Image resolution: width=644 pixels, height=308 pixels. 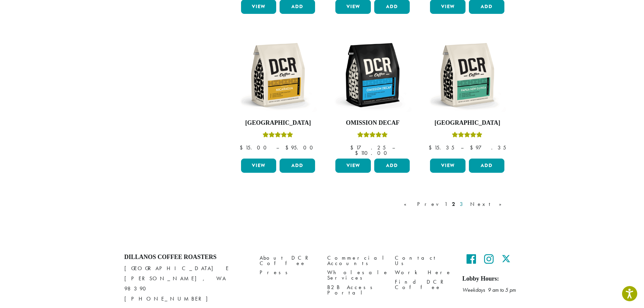 What do you see at coordinates (356, 261) in the screenshot?
I see `a: Commercial Accounts` at bounding box center [356, 261].